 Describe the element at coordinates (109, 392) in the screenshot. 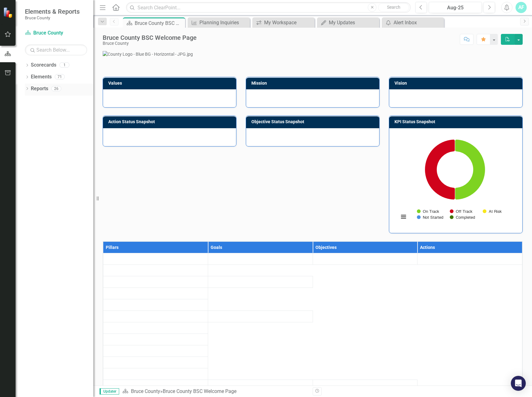

I see `span: Updater` at that location.